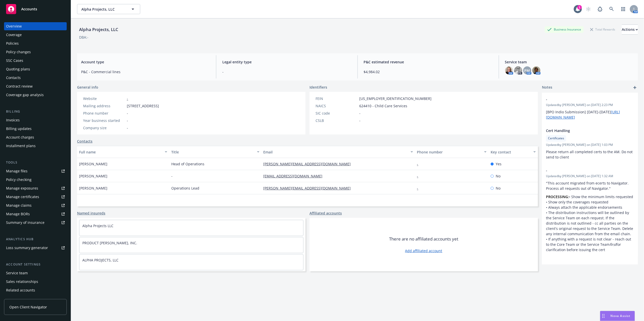 The width and height of the screenshot is (644, 321). Describe the element at coordinates (25, 223) in the screenshot. I see `div: Summary of insurance` at that location.